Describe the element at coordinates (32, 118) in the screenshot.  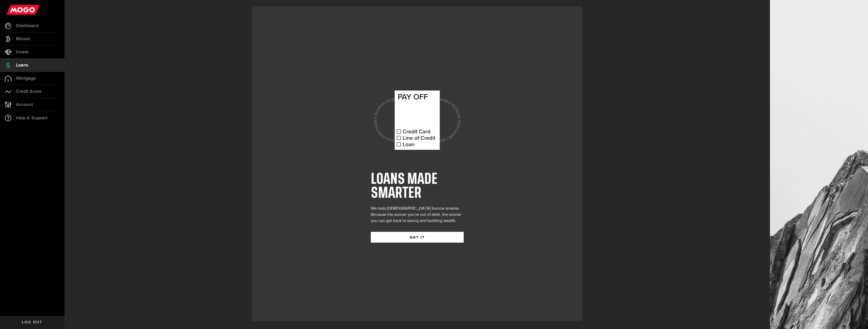
I see `span: Help & Support` at that location.